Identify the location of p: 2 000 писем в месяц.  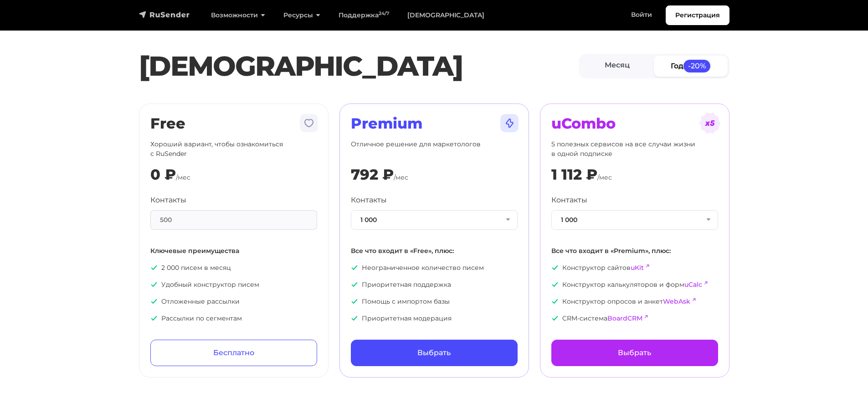
(234, 267).